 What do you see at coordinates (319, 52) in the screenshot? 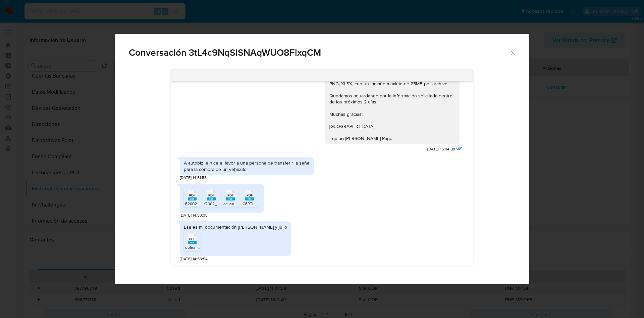
I see `span: Conversación 3tL4c9NqSiSNAqWUO8FlxqCM` at bounding box center [319, 52].